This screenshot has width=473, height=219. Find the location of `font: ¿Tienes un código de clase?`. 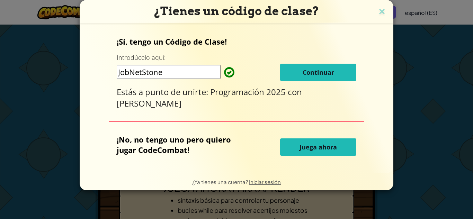

font: ¿Tienes un código de clase? is located at coordinates (236, 11).